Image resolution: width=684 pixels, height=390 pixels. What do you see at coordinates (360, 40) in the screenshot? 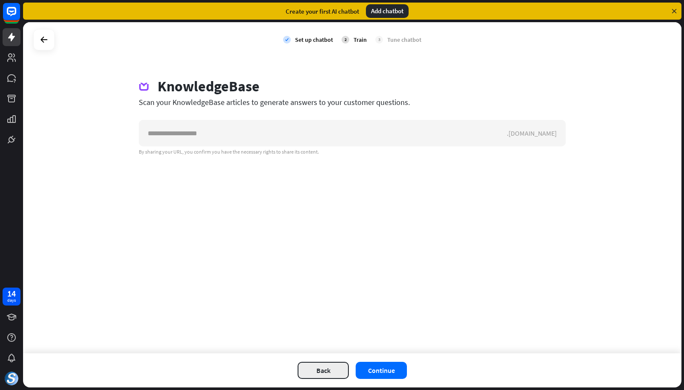
I see `div: Train` at bounding box center [360, 40].